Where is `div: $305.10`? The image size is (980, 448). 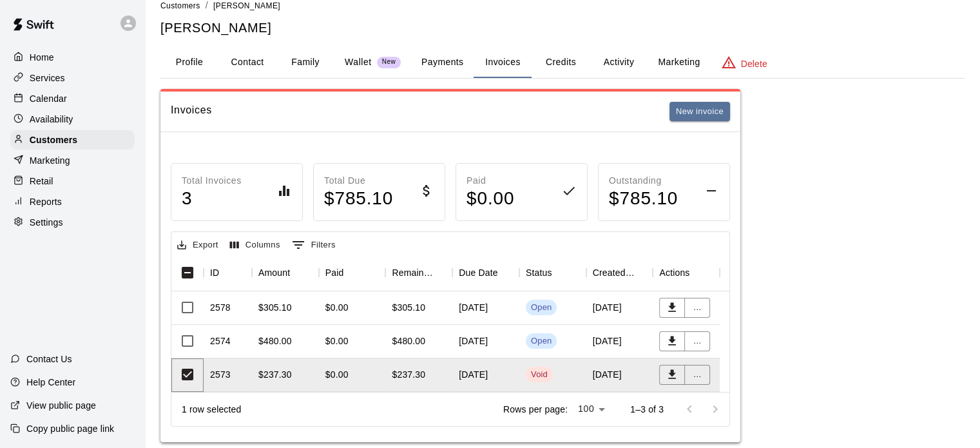 div: $305.10 is located at coordinates (408, 308).